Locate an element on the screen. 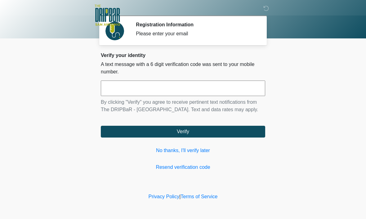  a: Privacy Policy is located at coordinates (164, 196).